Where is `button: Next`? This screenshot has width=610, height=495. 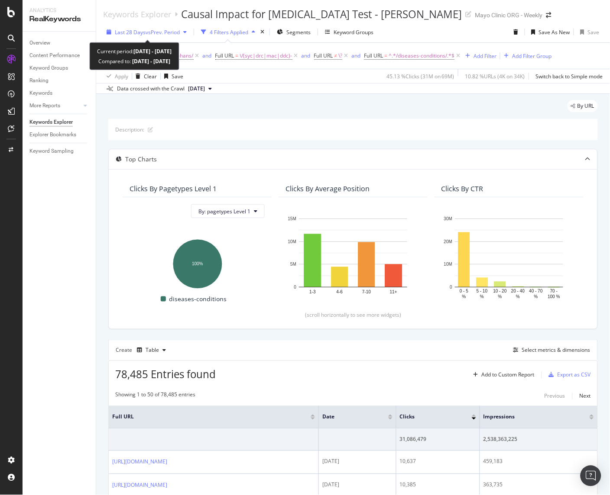 button: Next is located at coordinates (585, 397).